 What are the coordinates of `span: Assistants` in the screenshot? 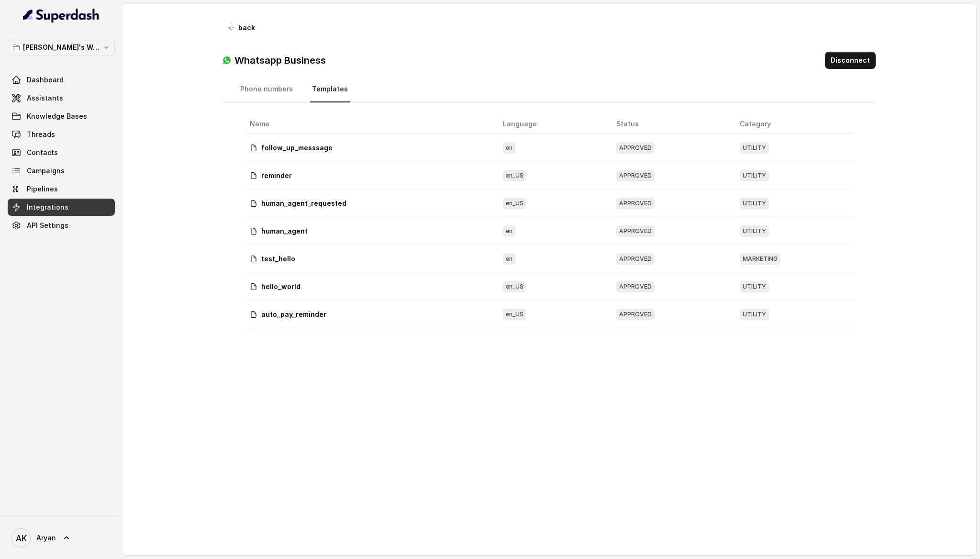 It's located at (45, 98).